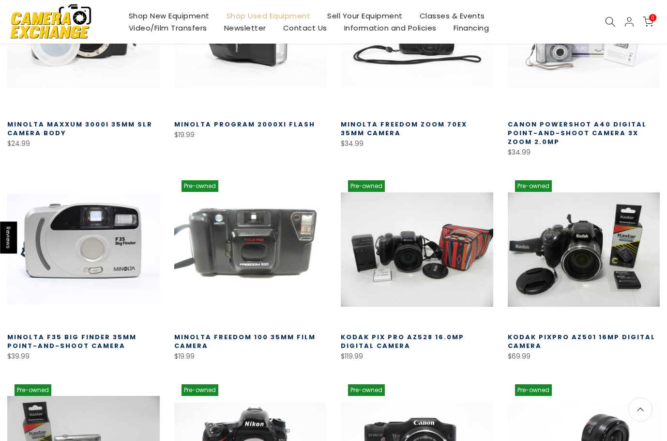 This screenshot has height=441, width=667. I want to click on div: $69.99, so click(584, 356).